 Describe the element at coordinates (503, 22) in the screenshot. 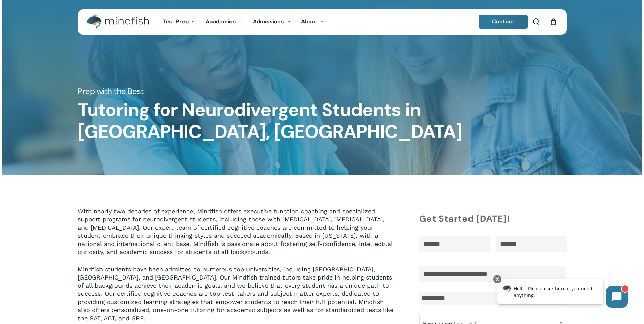

I see `a: Contact` at that location.